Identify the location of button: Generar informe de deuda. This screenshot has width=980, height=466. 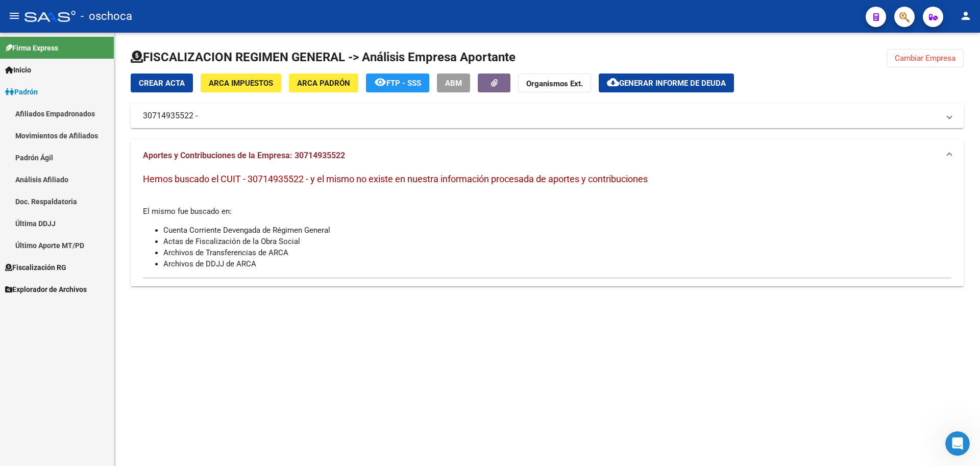
(666, 83).